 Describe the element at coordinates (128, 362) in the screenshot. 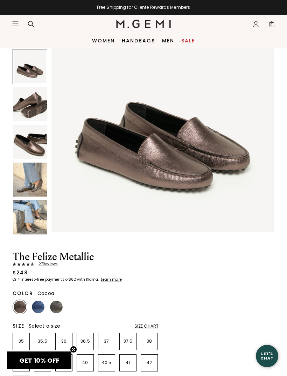

I see `p: 41` at that location.